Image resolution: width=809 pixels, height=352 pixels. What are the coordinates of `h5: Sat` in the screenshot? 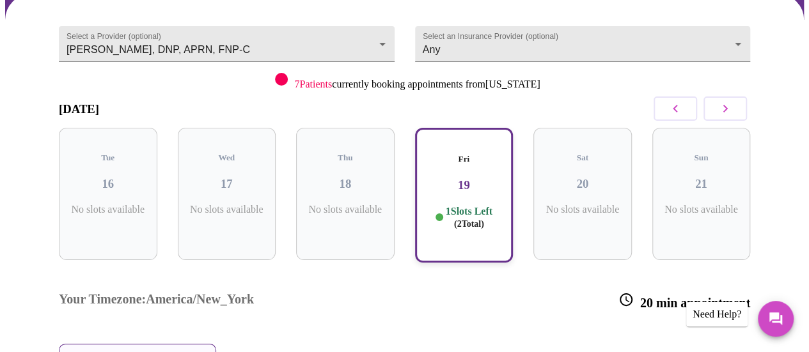 It's located at (582, 158).